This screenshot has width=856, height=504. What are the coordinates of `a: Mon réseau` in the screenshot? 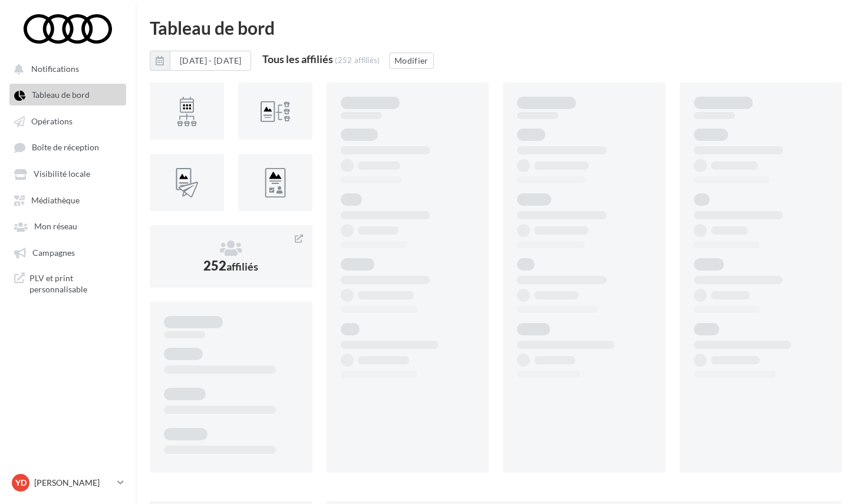 It's located at (67, 226).